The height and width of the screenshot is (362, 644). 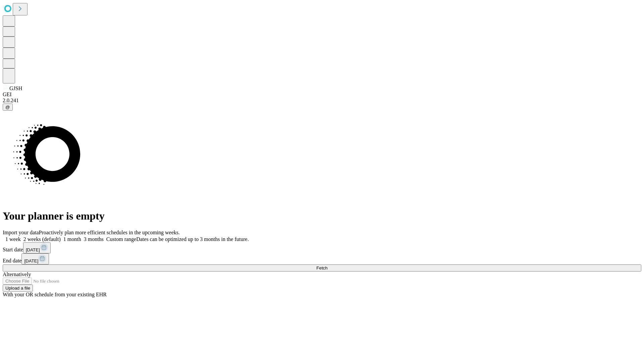 What do you see at coordinates (17, 274) in the screenshot?
I see `span: Alternatively` at bounding box center [17, 274].